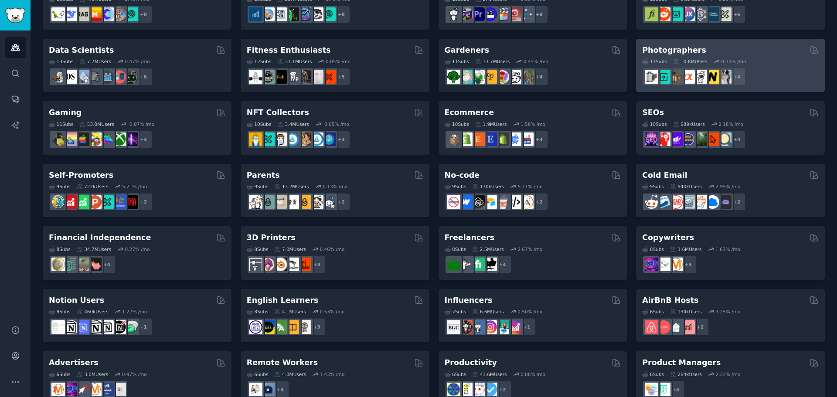 This screenshot has height=397, width=837. What do you see at coordinates (107, 77) in the screenshot?
I see `img: analytics` at bounding box center [107, 77].